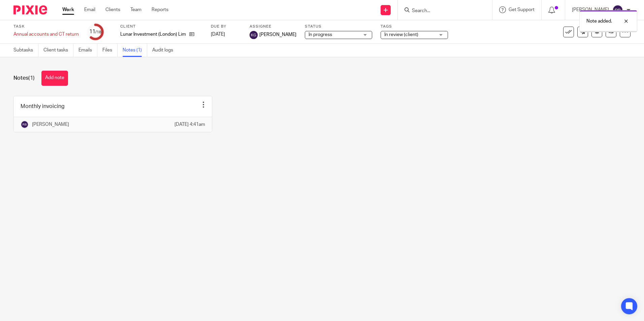  Describe the element at coordinates (320, 35) in the screenshot. I see `span: In progress` at that location.